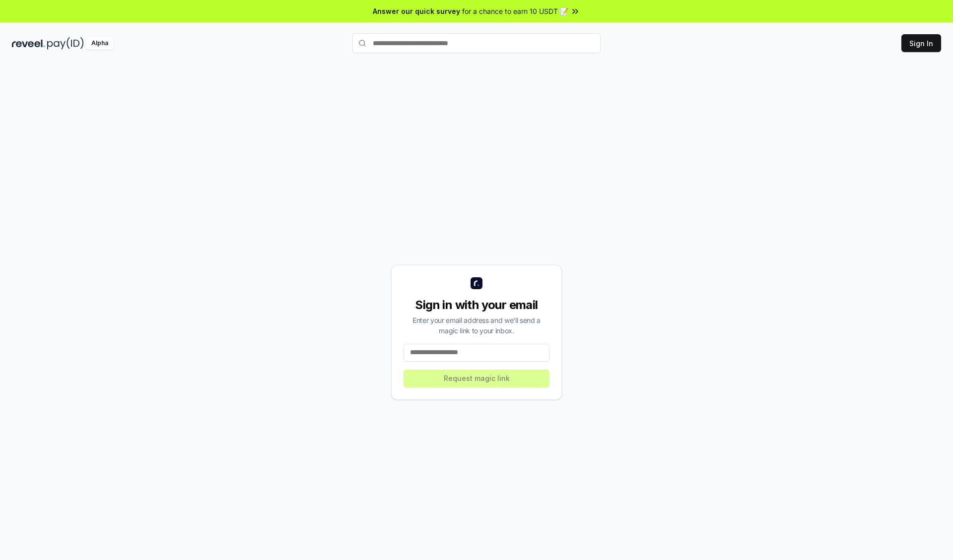 This screenshot has width=953, height=560. Describe the element at coordinates (29, 43) in the screenshot. I see `img: reveel_dark` at that location.